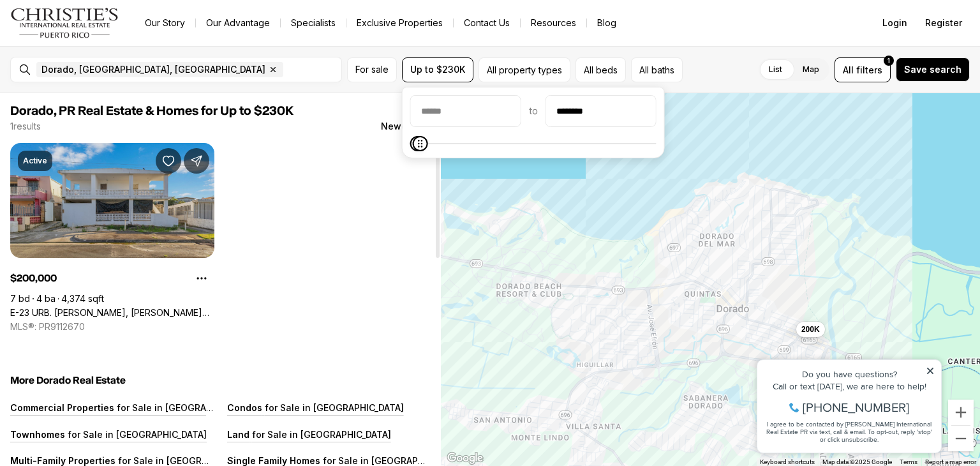  I want to click on a: Terms (opens in new tab), so click(909, 461).